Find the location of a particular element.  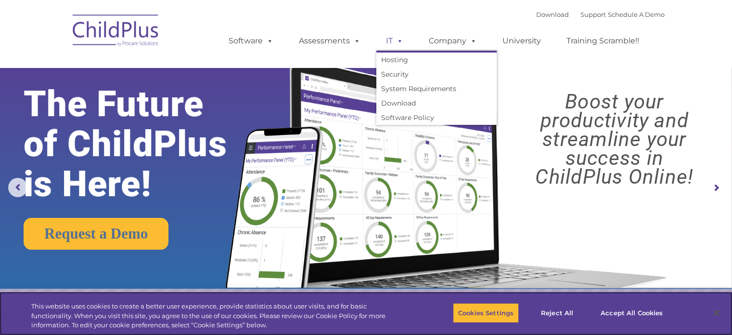

button: Cookies Settings is located at coordinates (486, 312).